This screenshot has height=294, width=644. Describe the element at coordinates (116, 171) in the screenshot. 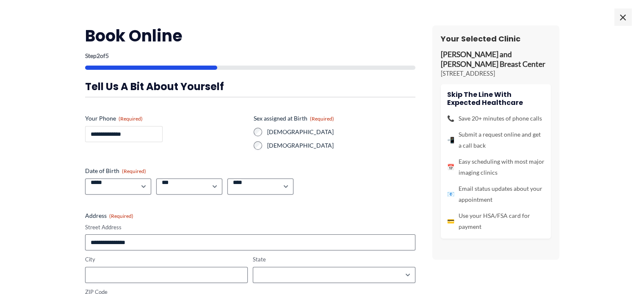

I see `legend: Date of Birth` at that location.